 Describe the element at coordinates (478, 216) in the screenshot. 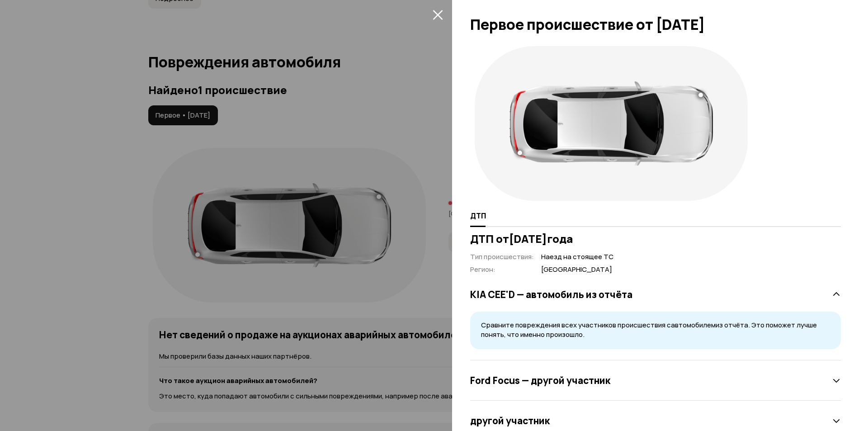

I see `span: ДТП` at that location.